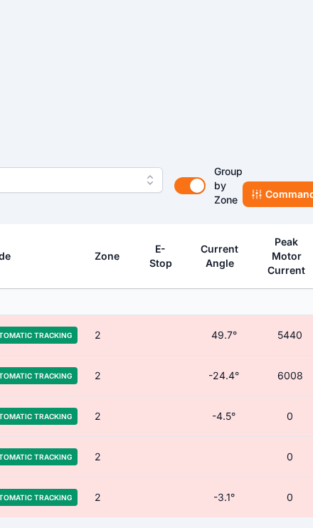  Describe the element at coordinates (112, 256) in the screenshot. I see `button: Zone` at that location.